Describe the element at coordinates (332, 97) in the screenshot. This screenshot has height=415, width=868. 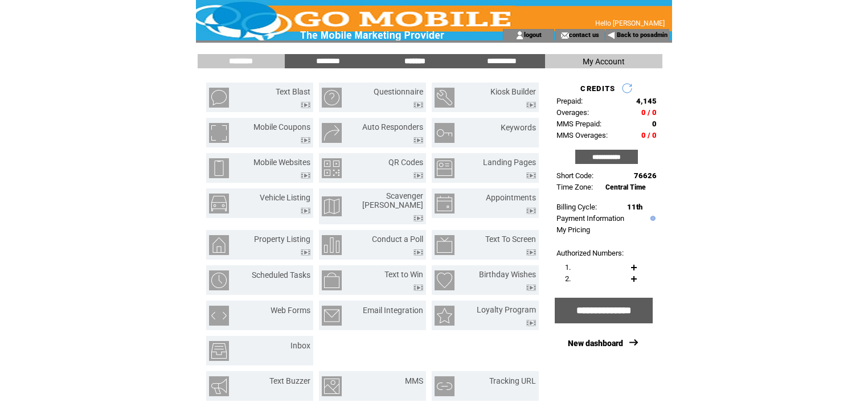
I see `img: questionnaire.png` at that location.